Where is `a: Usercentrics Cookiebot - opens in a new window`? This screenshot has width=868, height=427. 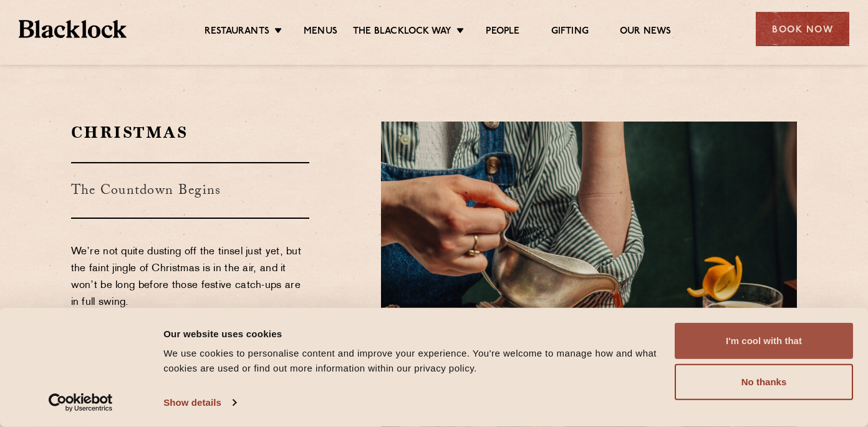
a: Usercentrics Cookiebot - opens in a new window is located at coordinates (80, 403).